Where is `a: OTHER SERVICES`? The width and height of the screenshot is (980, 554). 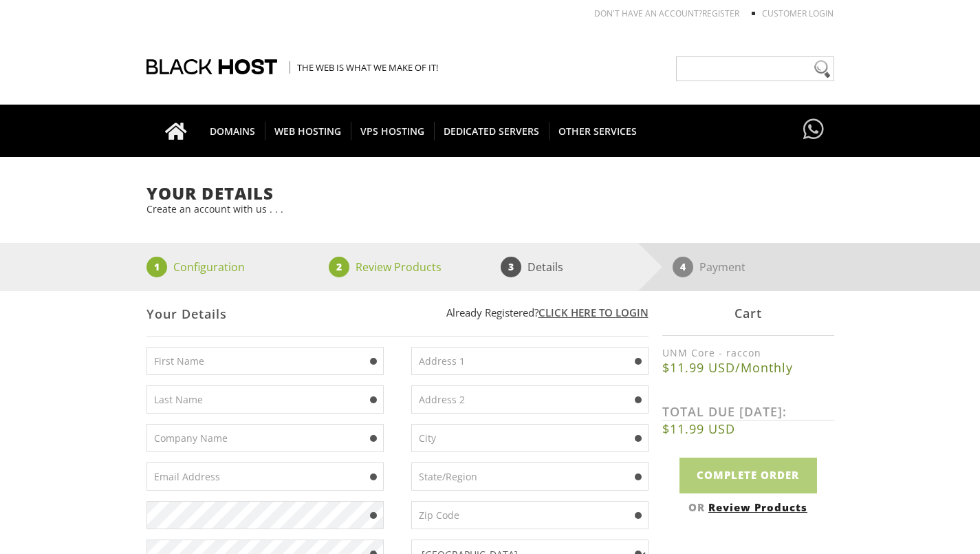 a: OTHER SERVICES is located at coordinates (597, 131).